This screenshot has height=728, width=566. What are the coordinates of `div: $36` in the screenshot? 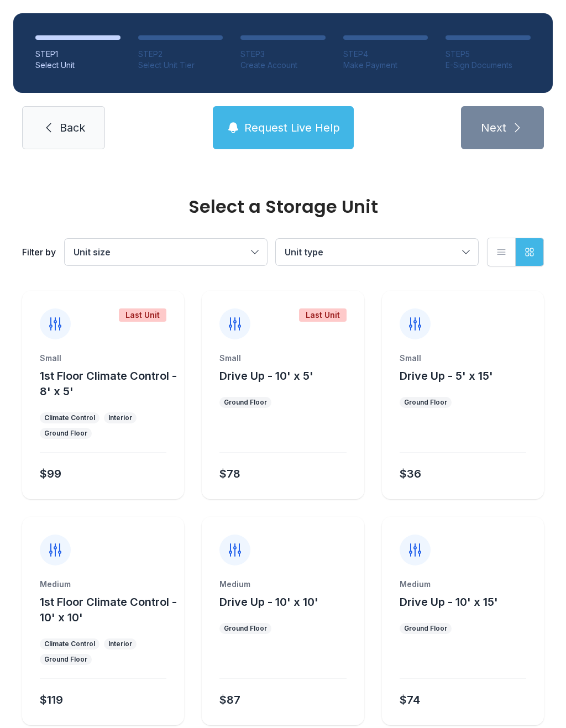 It's located at (410, 474).